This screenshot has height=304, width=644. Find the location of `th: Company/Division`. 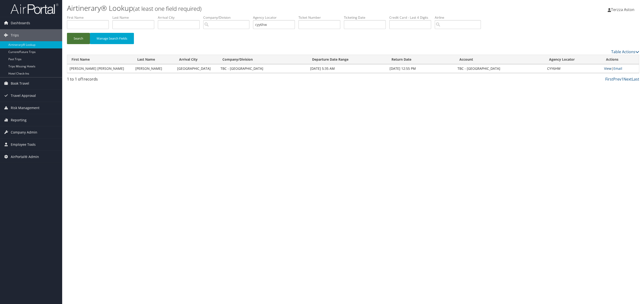

th: Company/Division is located at coordinates (263, 60).